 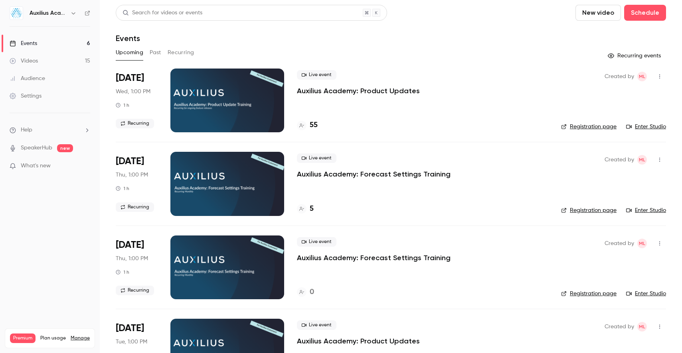 What do you see at coordinates (155, 53) in the screenshot?
I see `button: Past` at bounding box center [155, 53].